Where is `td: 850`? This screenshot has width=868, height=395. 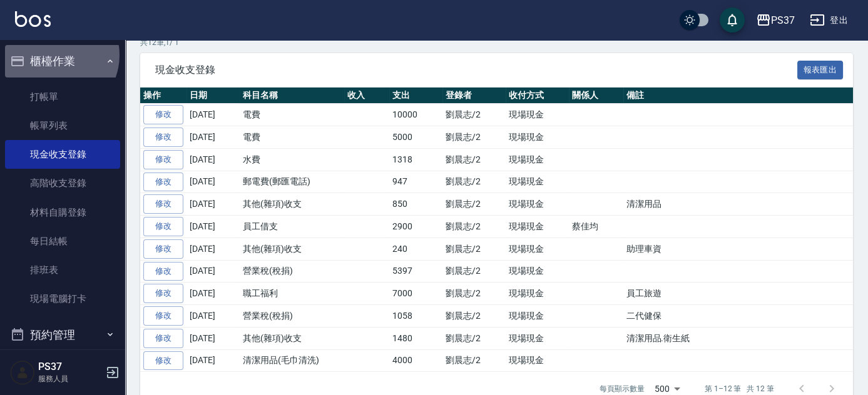
td: 850 is located at coordinates (416, 205).